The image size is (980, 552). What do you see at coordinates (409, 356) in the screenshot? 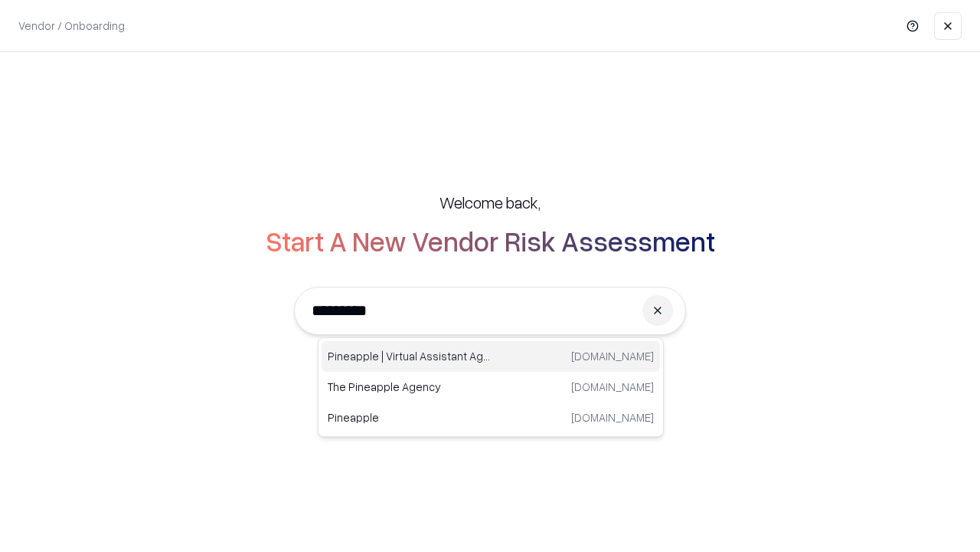
I see `p: Pineapple | Virtual Assistant Agency` at bounding box center [409, 356].